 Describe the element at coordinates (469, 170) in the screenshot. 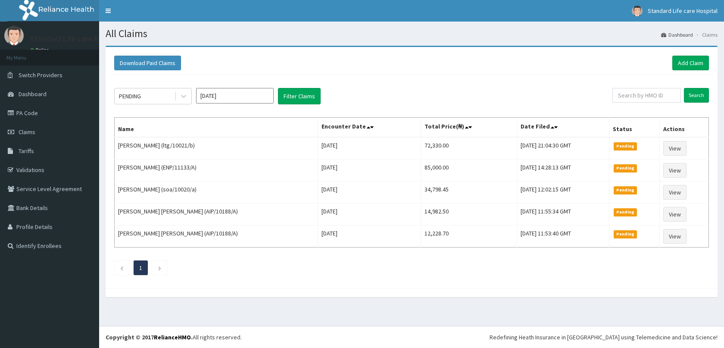

I see `td: 85,000.00` at that location.